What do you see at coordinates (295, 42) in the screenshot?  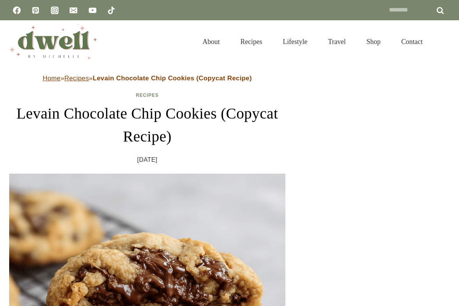 I see `a: Lifestyle` at bounding box center [295, 42].